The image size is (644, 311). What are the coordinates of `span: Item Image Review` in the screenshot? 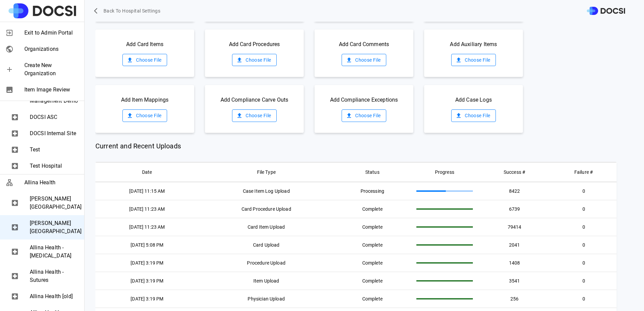 It's located at (51, 90).